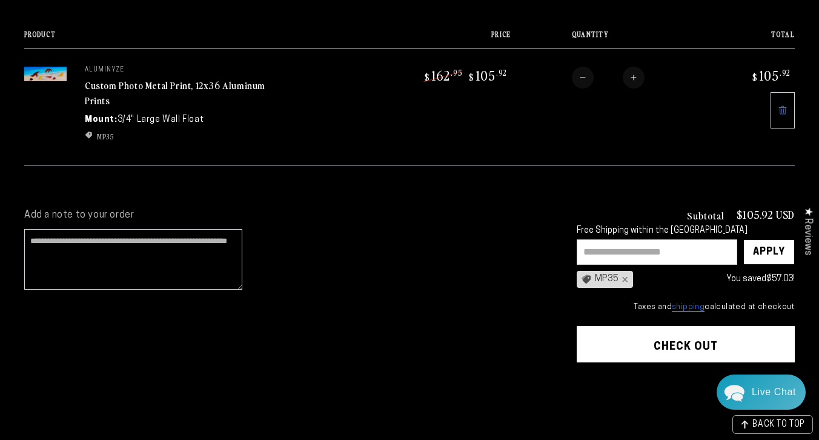 The width and height of the screenshot is (819, 440). I want to click on img: Helga, so click(155, 34).